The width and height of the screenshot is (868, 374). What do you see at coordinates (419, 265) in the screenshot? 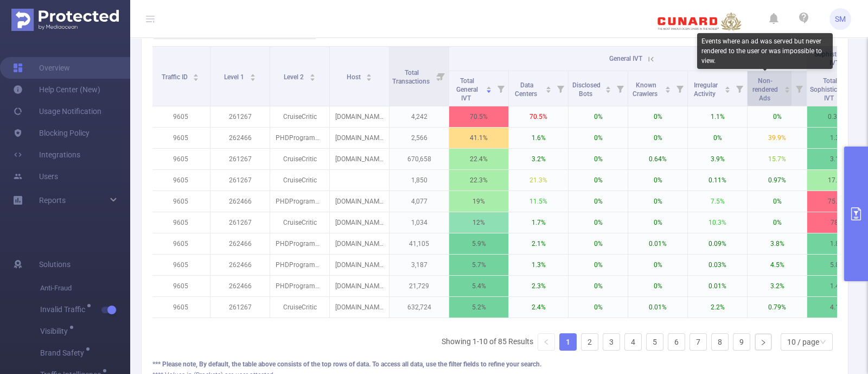
I see `p: 3,187` at bounding box center [419, 265].